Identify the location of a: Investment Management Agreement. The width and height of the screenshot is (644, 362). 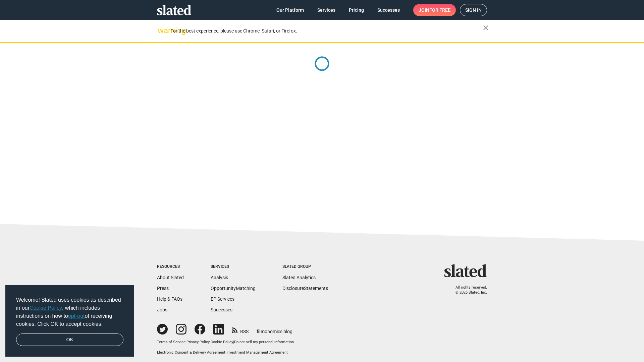
(257, 352).